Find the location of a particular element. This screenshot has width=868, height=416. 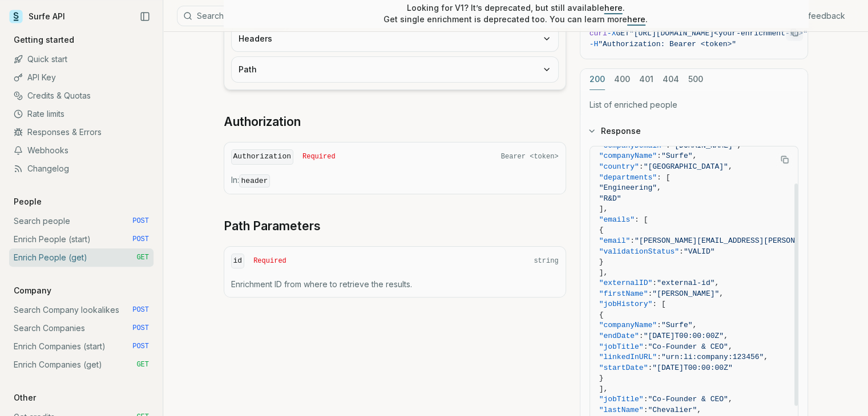

span: "startDate" is located at coordinates (624, 368).